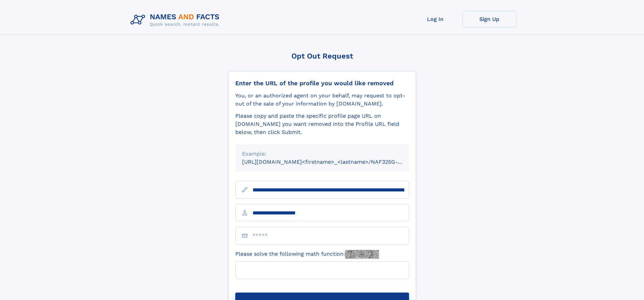 The height and width of the screenshot is (300, 644). What do you see at coordinates (490, 19) in the screenshot?
I see `a: Sign Up` at bounding box center [490, 19].